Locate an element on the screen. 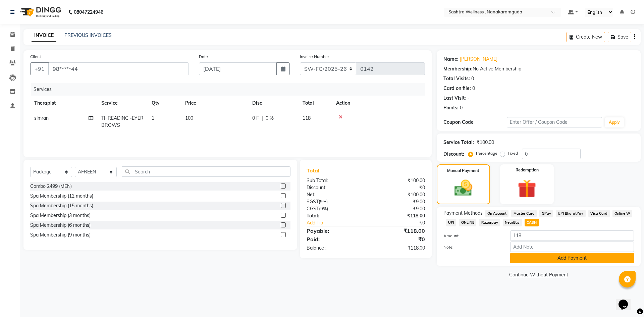 This screenshot has width=644, height=317. th: Price is located at coordinates (215, 103).